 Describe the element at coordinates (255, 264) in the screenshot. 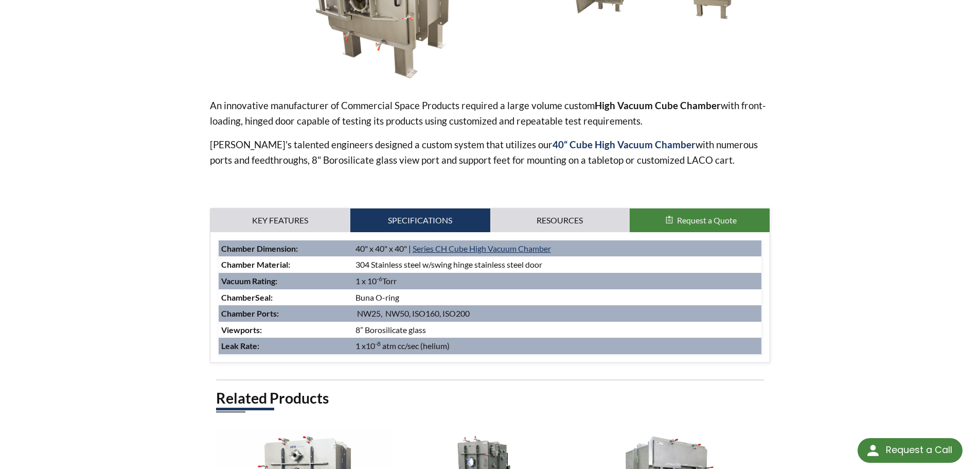

I see `strong: Chamber Material` at that location.